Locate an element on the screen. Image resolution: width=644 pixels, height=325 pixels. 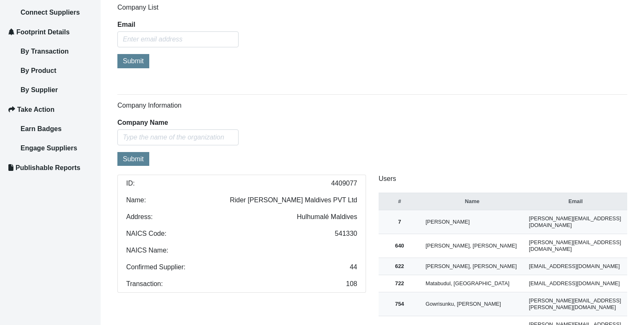
th: 640 is located at coordinates (400, 246).